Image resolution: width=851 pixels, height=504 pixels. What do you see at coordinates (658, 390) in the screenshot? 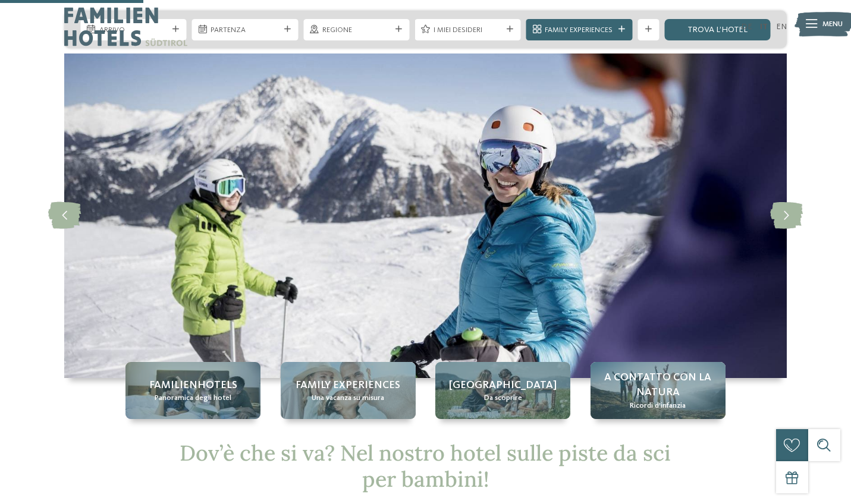
I see `a: Hotel sulle piste da sci per bambini: divertimento senza confini A contatto con la natura Ricordi...` at bounding box center [658, 390].